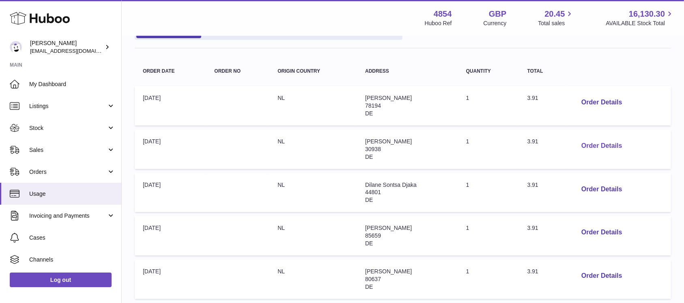 The height and width of the screenshot is (303, 684). I want to click on span: Channels, so click(72, 259).